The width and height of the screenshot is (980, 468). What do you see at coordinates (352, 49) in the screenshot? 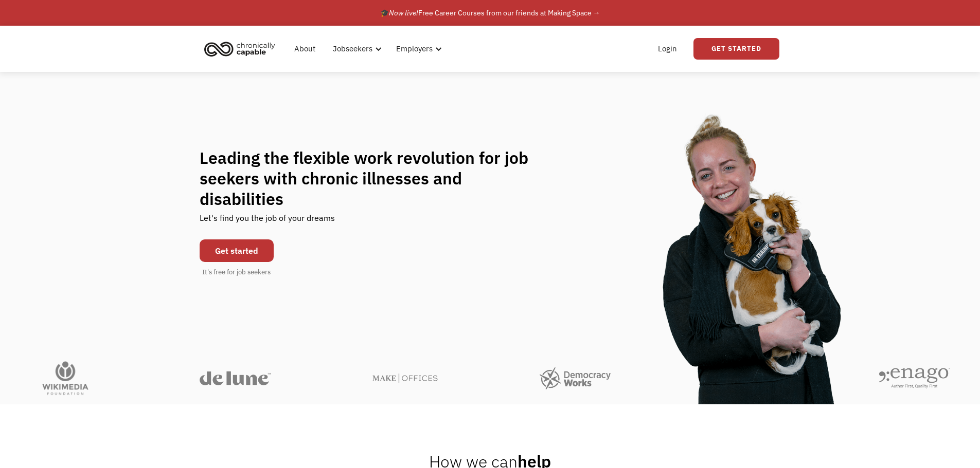
I see `div: Jobseekers` at bounding box center [352, 49].